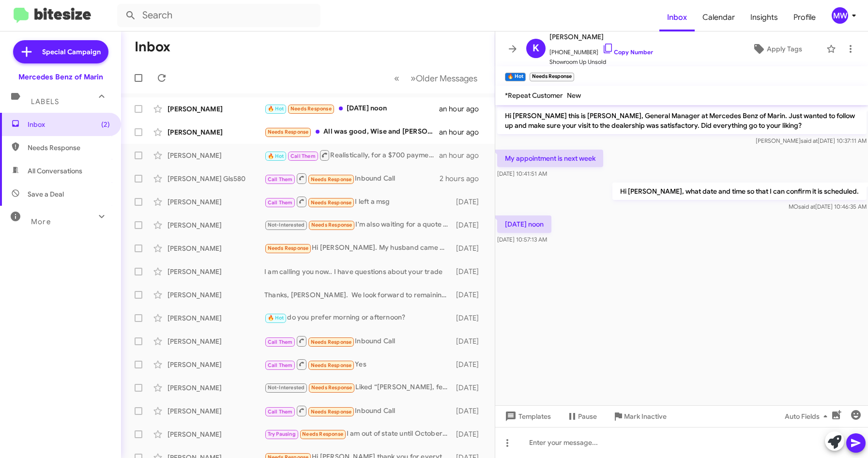 The height and width of the screenshot is (458, 868). Describe the element at coordinates (805, 17) in the screenshot. I see `a: Profile` at that location.